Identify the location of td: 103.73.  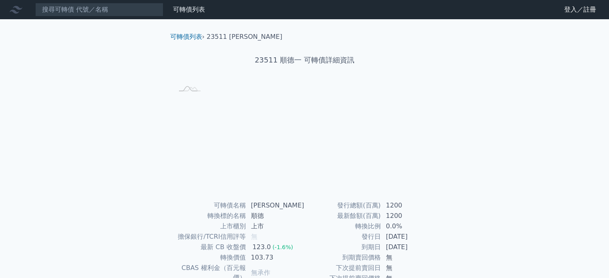
(275, 257).